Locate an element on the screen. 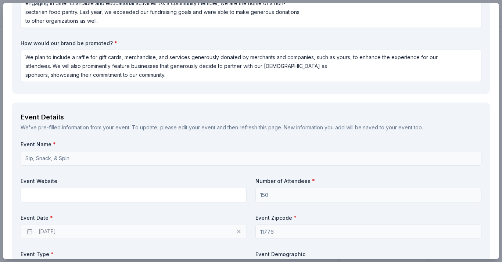 The image size is (502, 262). label: Event Zipcode is located at coordinates (368, 218).